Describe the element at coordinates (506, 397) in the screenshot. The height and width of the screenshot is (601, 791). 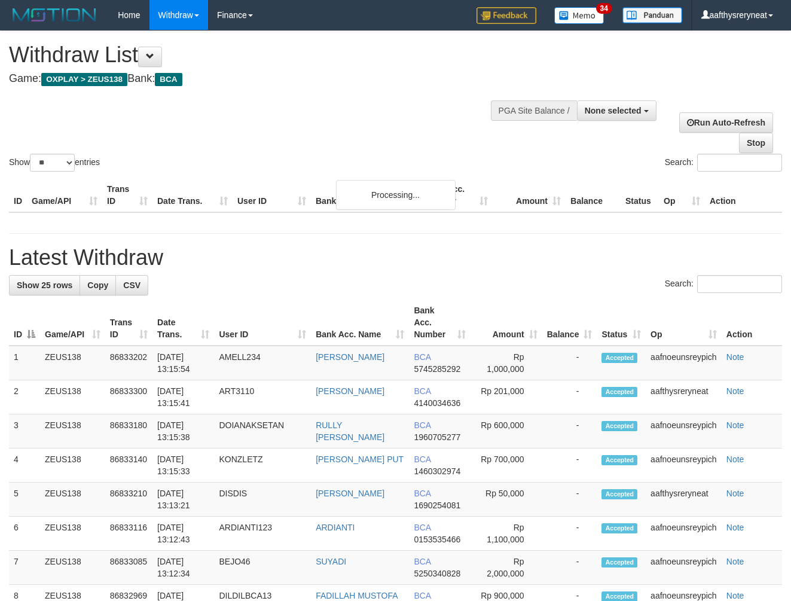
I see `td: Rp 201,000` at that location.